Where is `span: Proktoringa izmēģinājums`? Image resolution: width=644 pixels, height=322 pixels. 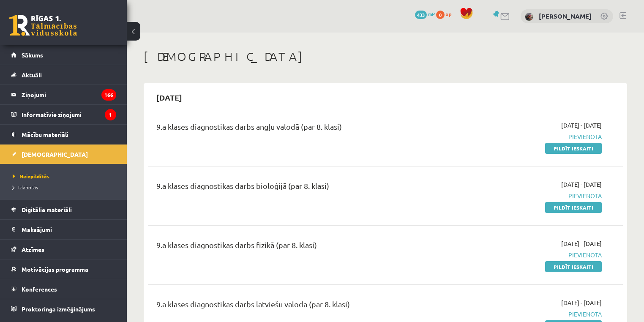 span: Proktoringa izmēģinājums is located at coordinates (58, 310).